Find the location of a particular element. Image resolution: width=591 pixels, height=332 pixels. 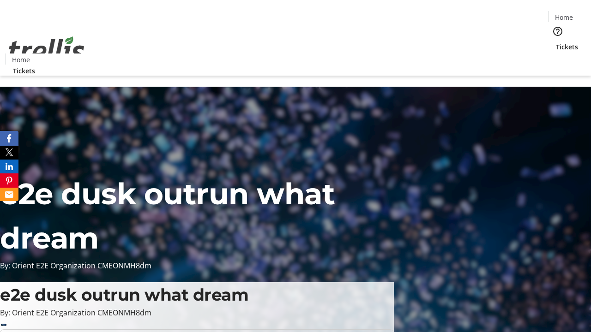

button: Cart is located at coordinates (558, 61).